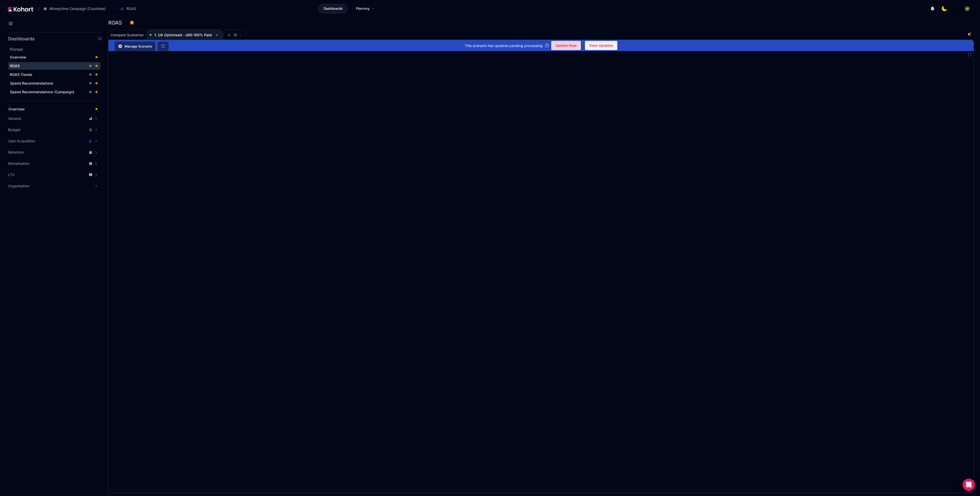 This screenshot has width=980, height=496. Describe the element at coordinates (566, 45) in the screenshot. I see `span: Update Now` at that location.